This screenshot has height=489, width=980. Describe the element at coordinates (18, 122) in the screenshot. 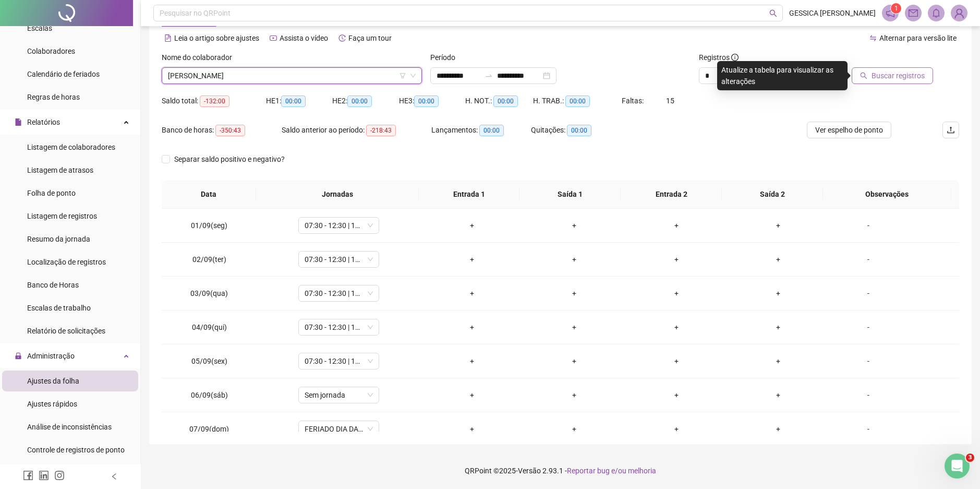

I see `span: file` at that location.